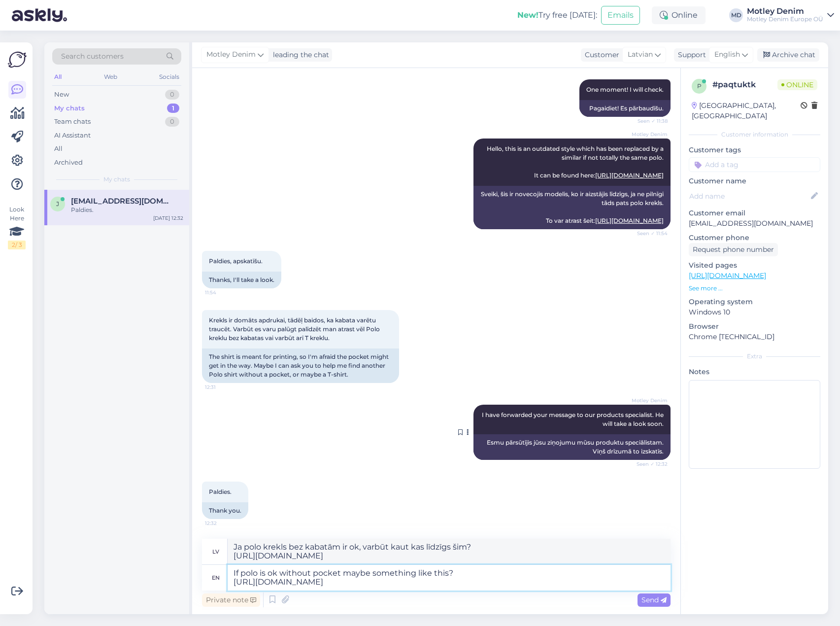  Describe the element at coordinates (785, 19) in the screenshot. I see `div: Motley Denim Europe OÜ` at that location.